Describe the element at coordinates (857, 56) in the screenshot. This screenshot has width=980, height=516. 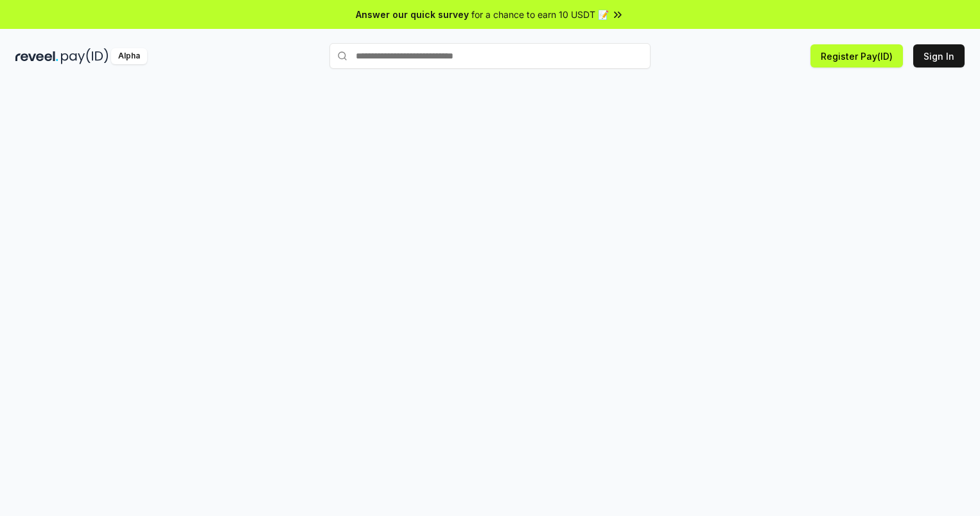
I see `button: Register Pay(ID)` at that location.